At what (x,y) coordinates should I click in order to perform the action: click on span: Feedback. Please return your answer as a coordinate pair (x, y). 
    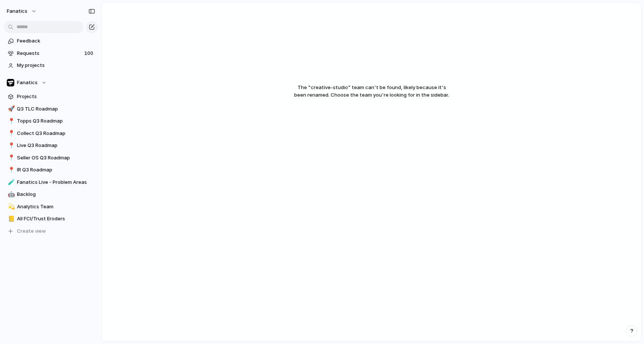
    Looking at the image, I should click on (56, 41).